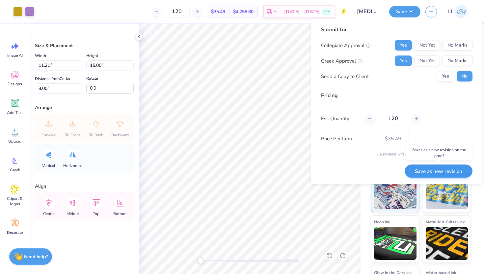  I want to click on strong: Need help?, so click(36, 257).